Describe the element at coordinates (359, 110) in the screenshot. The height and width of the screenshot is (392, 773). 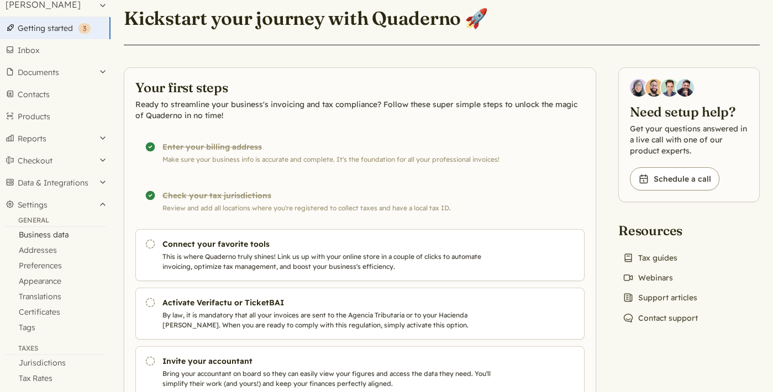
I see `p: Ready to streamline your business's invoicing and tax compliance? Follow these super simple steps...` at that location.